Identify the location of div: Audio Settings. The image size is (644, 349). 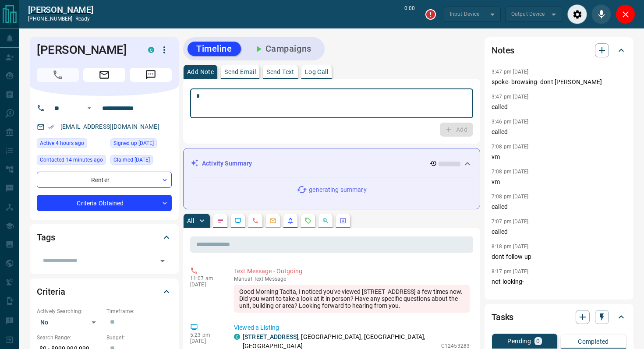
(577, 14).